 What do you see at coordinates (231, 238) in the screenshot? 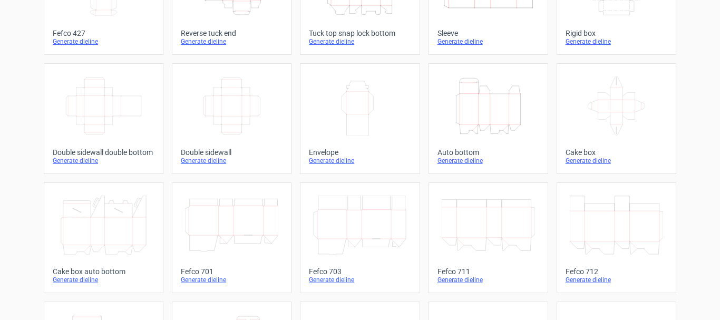
I see `a: Fefco 701Generate dieline` at bounding box center [231, 238].